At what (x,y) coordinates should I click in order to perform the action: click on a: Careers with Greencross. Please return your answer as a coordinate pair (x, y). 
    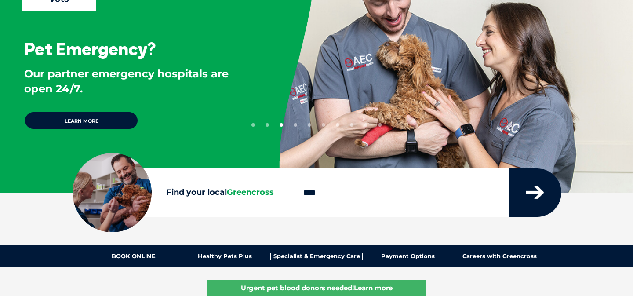
    Looking at the image, I should click on (500, 256).